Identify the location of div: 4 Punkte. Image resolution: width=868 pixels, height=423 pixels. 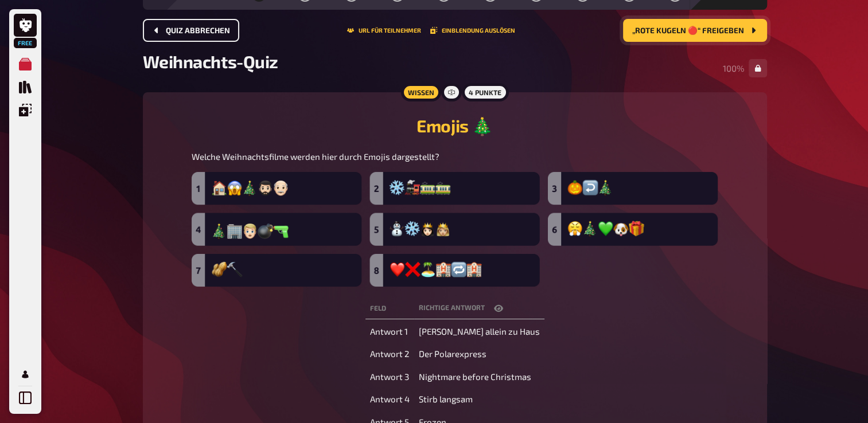
(485, 92).